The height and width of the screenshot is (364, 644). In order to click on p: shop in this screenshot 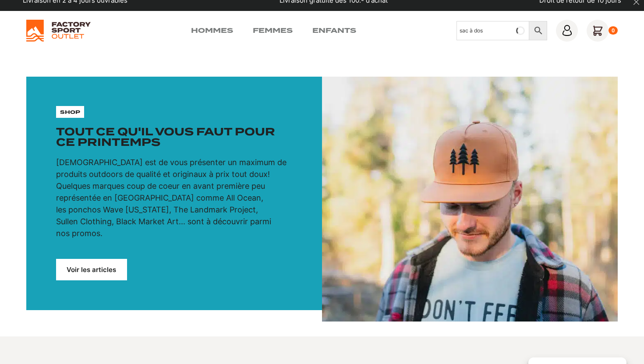, I will do `click(70, 112)`.